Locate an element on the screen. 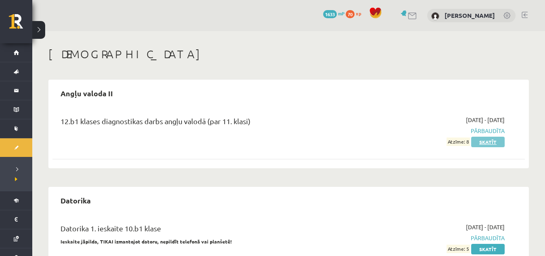 The width and height of the screenshot is (545, 256). div: 12.b1 klases diagnostikas darbs angļu valodā (par 11. klasi) is located at coordinates (207, 123).